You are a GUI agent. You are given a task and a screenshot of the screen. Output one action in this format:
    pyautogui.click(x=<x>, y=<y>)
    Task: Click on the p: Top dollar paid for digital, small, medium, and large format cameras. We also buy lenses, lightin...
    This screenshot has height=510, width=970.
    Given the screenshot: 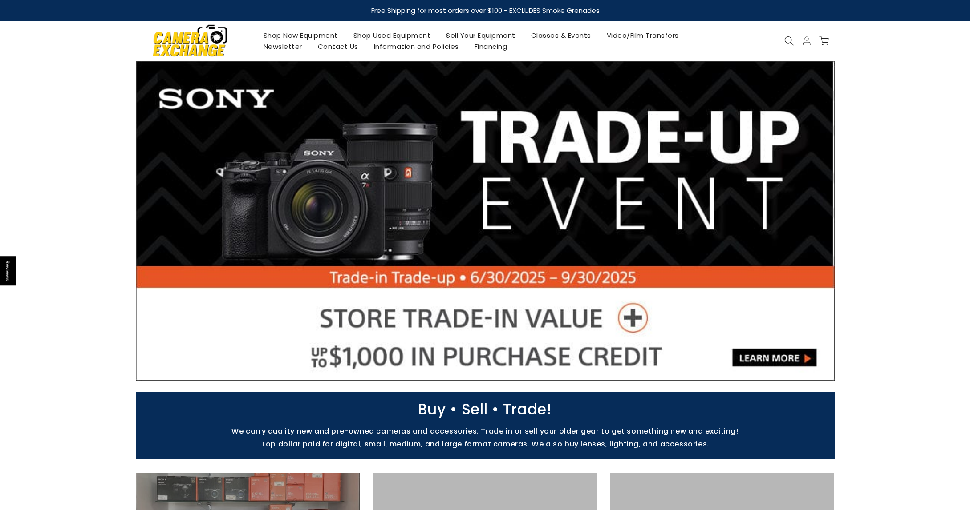 What is the action you would take?
    pyautogui.click(x=485, y=444)
    